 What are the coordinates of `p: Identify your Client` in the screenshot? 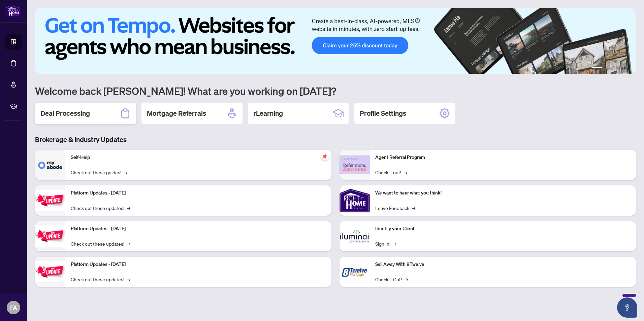 It's located at (503, 228).